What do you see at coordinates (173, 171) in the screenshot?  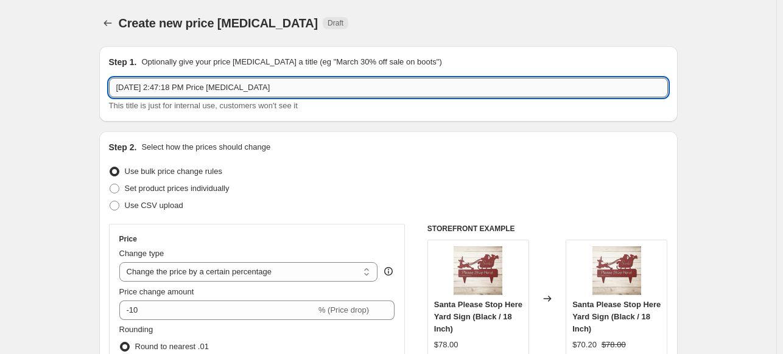 I see `span: Use bulk price change rules` at bounding box center [173, 171].